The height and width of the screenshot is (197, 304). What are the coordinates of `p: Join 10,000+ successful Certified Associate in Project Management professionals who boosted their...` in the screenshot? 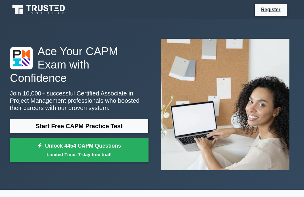 It's located at (79, 101).